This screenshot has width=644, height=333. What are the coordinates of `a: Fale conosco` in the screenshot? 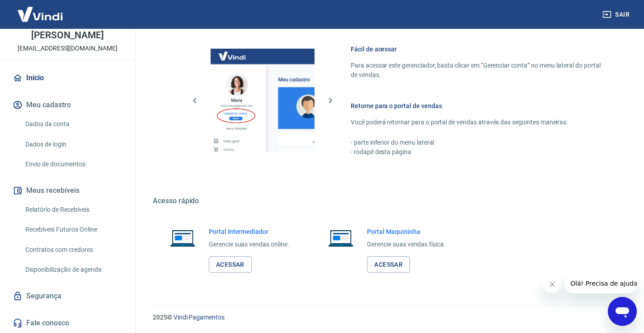 It's located at (67, 324).